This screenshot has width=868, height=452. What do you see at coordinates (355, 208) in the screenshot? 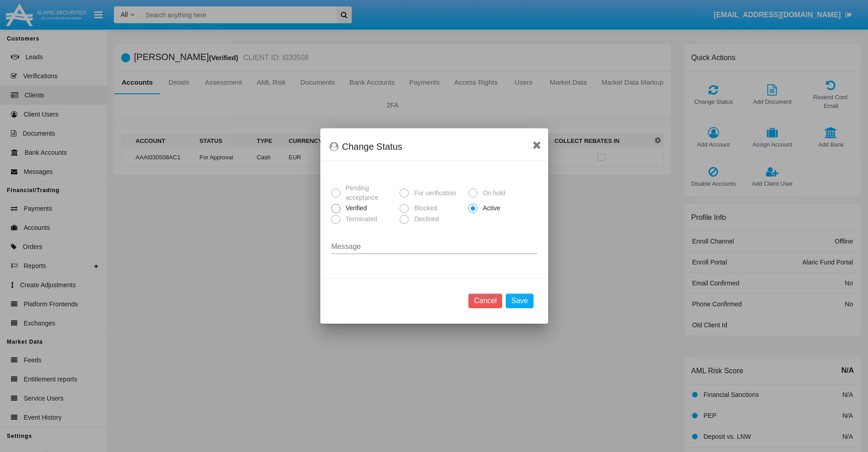
I see `span: Verified` at bounding box center [355, 208].